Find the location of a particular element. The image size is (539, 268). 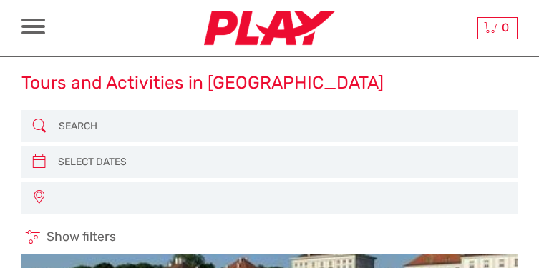

span: 0 is located at coordinates (505, 27).